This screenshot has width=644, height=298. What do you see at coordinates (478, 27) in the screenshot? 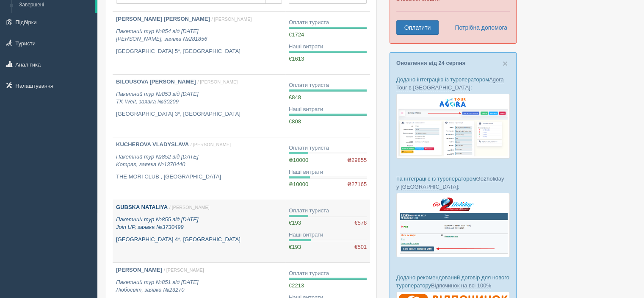
I see `a: Потрібна допомога` at bounding box center [478, 27].